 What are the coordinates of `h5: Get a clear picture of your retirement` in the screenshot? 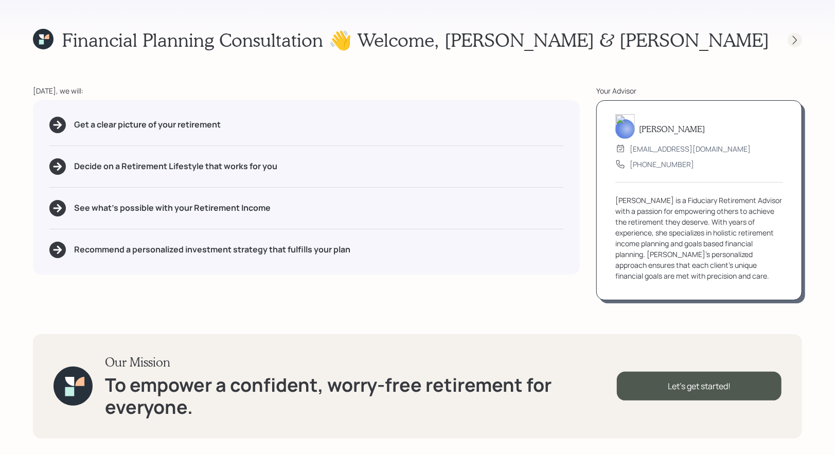 It's located at (147, 125).